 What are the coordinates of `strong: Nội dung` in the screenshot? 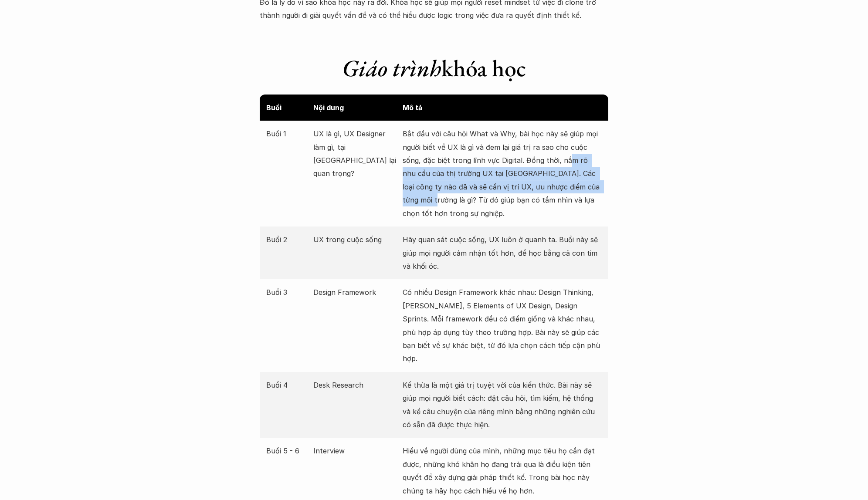 It's located at (329, 107).